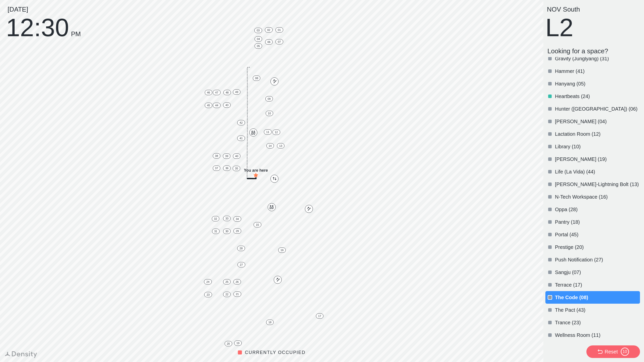 The image size is (644, 362). Describe the element at coordinates (597, 172) in the screenshot. I see `p: Life (La Vida) (44)` at that location.